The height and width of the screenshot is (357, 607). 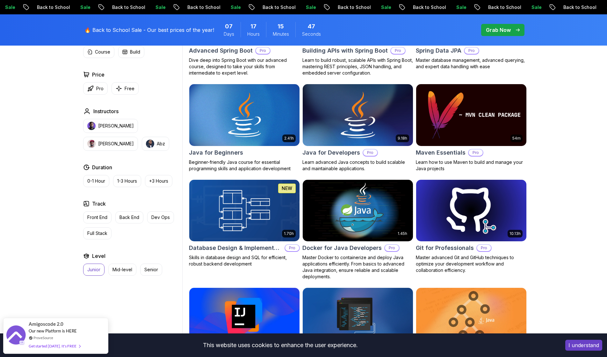 I want to click on span: Days, so click(x=229, y=34).